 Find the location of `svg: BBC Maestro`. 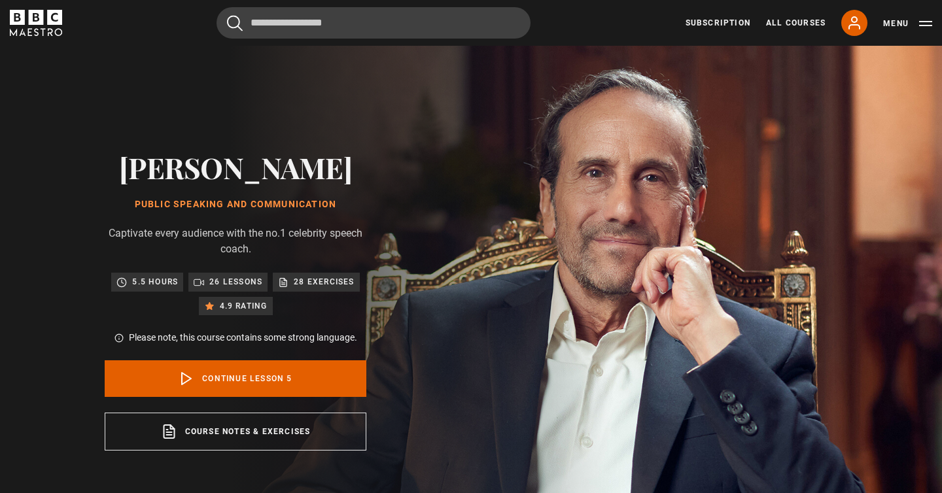

svg: BBC Maestro is located at coordinates (36, 23).